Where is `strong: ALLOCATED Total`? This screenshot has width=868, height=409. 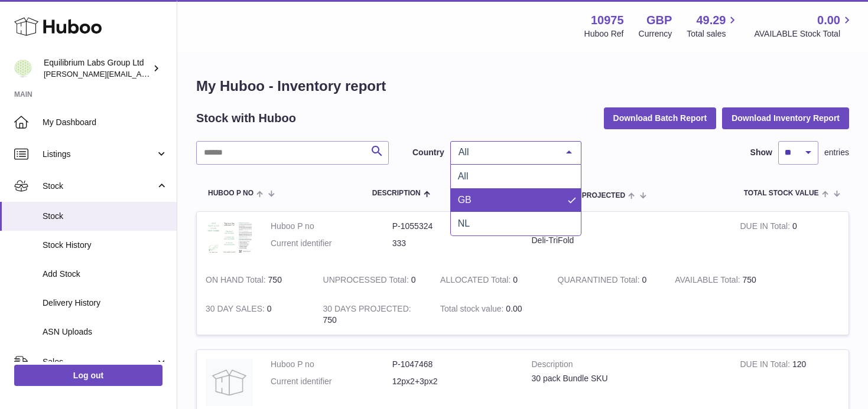
strong: ALLOCATED Total is located at coordinates (476, 281).